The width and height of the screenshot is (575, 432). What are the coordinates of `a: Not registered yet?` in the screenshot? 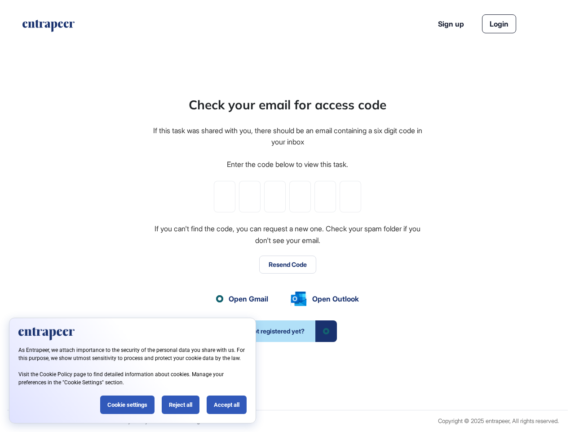 It's located at (288, 331).